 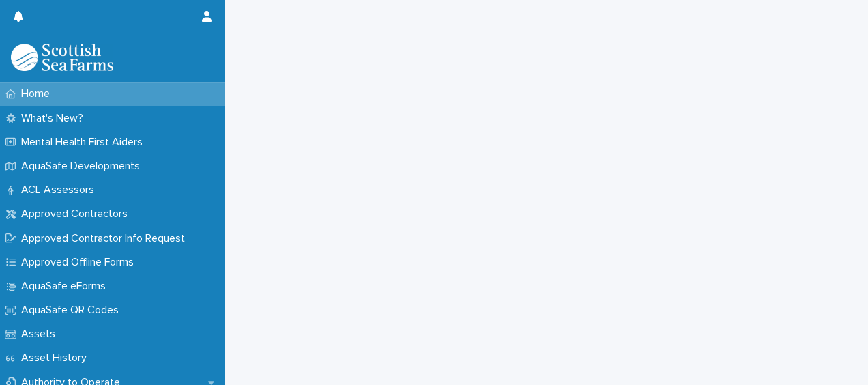 What do you see at coordinates (84, 166) in the screenshot?
I see `p: AquaSafe Developments` at bounding box center [84, 166].